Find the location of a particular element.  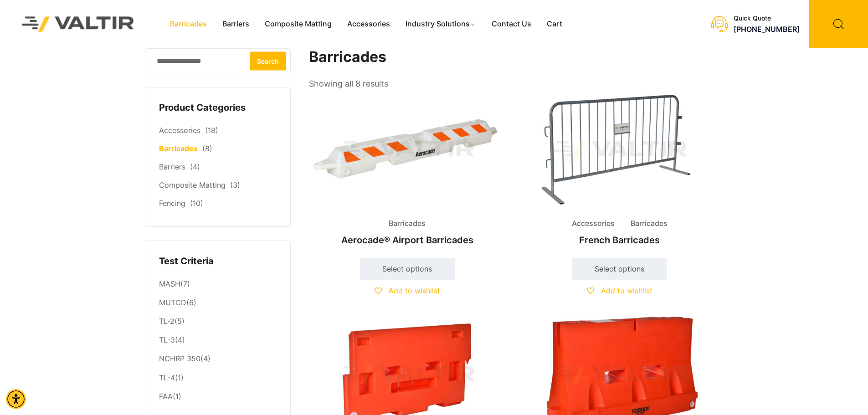

p: Showing all 8 results is located at coordinates (349, 84).